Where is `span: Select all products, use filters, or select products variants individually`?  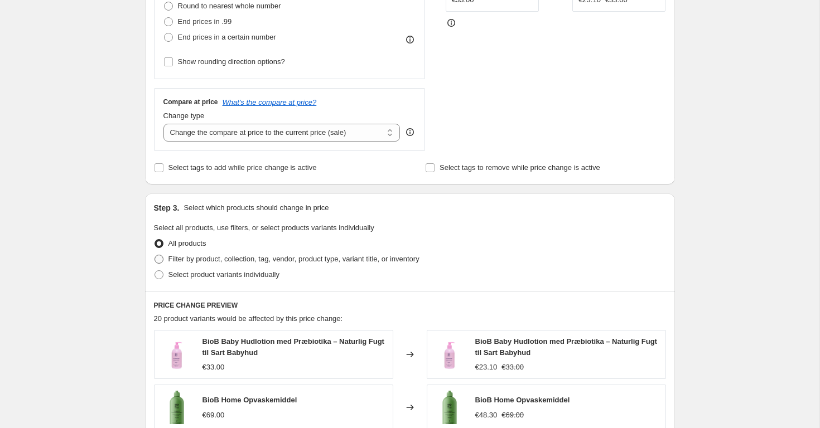
span: Select all products, use filters, or select products variants individually is located at coordinates (264, 228).